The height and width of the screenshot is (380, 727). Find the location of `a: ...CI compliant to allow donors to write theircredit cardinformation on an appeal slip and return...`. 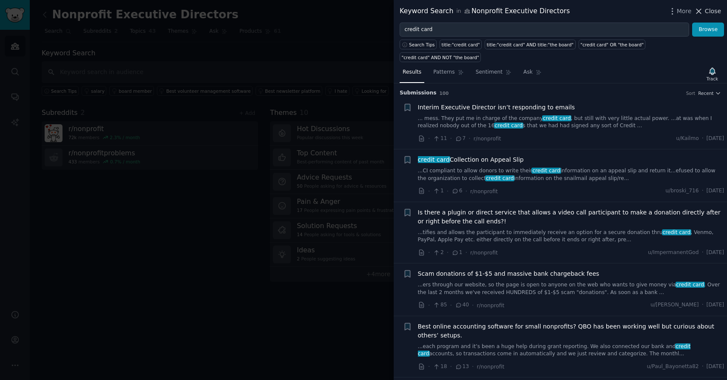

a: ...CI compliant to allow donors to write theircredit cardinformation on an appeal slip and return... is located at coordinates (571, 174).